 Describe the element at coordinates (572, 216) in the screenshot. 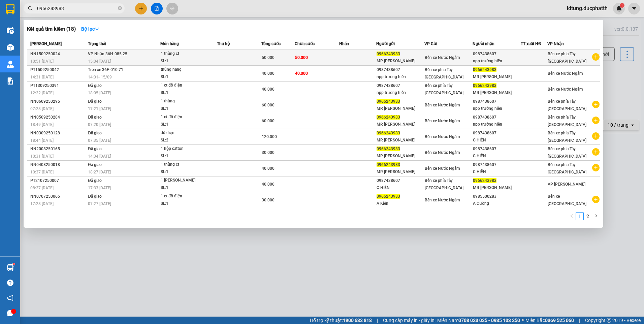

I see `span: left` at that location.